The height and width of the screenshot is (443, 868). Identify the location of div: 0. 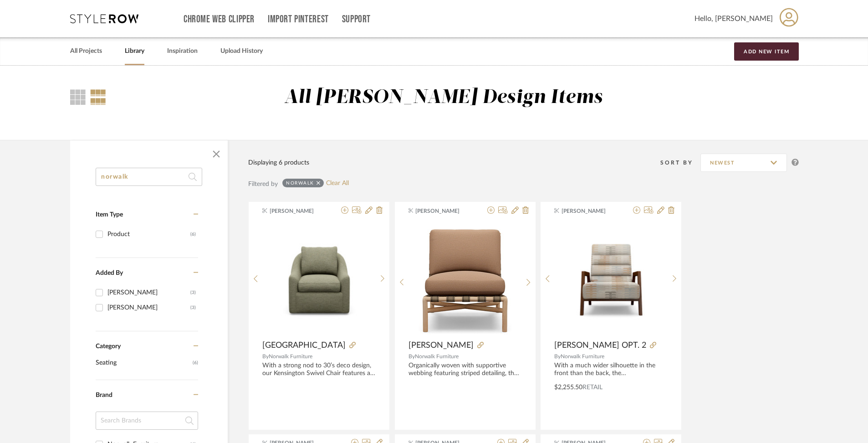
(465, 279).